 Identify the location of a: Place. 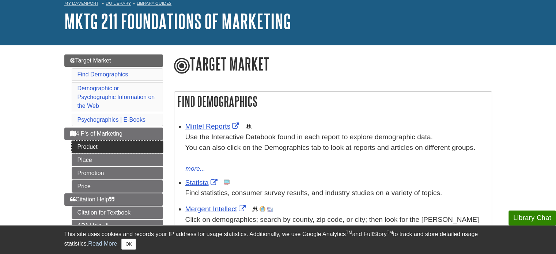
(117, 160).